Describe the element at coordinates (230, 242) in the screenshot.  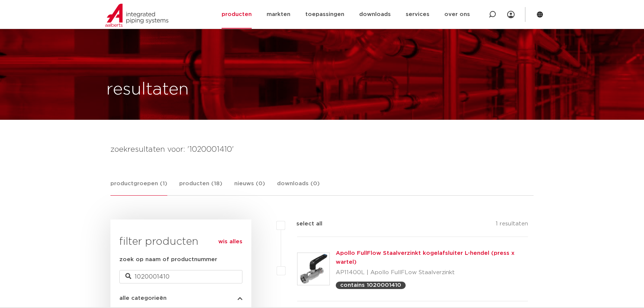
I see `a: wis alles` at that location.